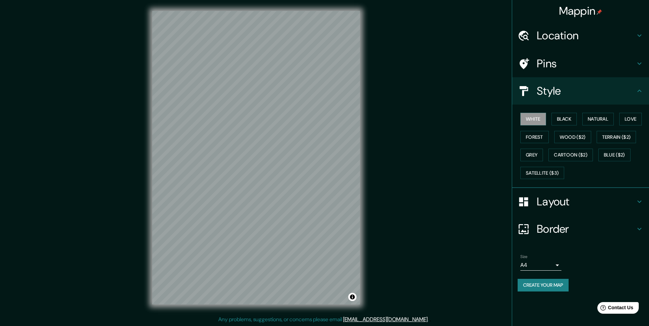  I want to click on label: Size, so click(524, 257).